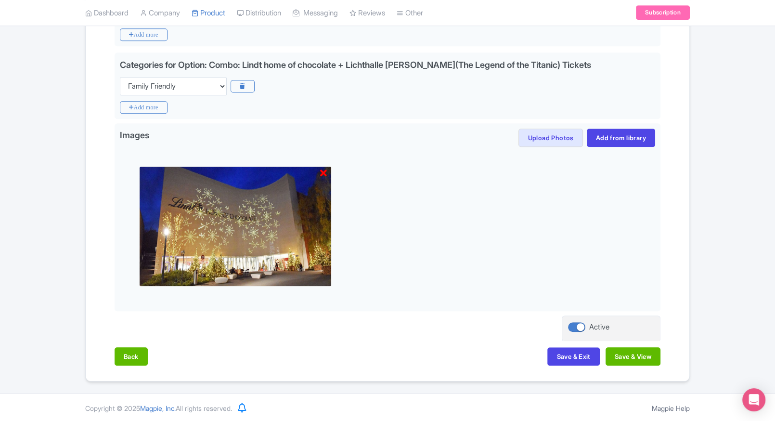 The height and width of the screenshot is (421, 775). What do you see at coordinates (574, 356) in the screenshot?
I see `button: Save & Exit` at bounding box center [574, 356].